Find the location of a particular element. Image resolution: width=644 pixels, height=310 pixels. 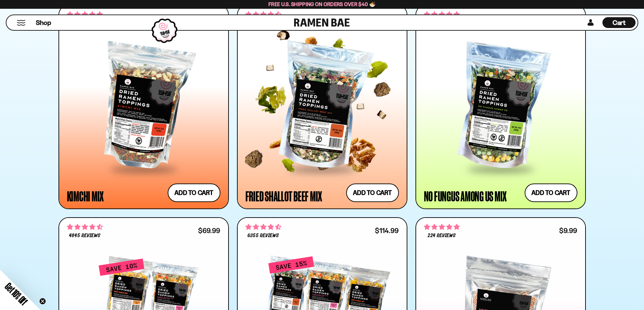

button: Mobile Menu Trigger is located at coordinates (21, 22).